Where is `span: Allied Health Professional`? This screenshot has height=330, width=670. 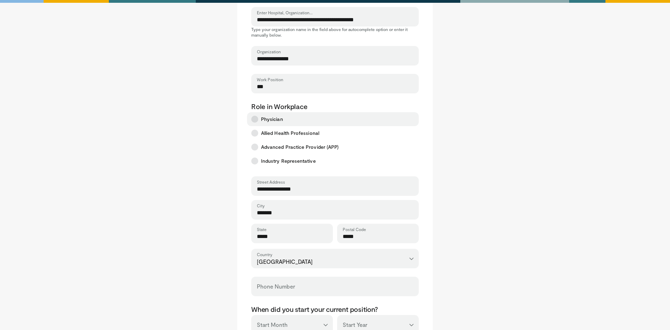
span: Allied Health Professional is located at coordinates (290, 133).